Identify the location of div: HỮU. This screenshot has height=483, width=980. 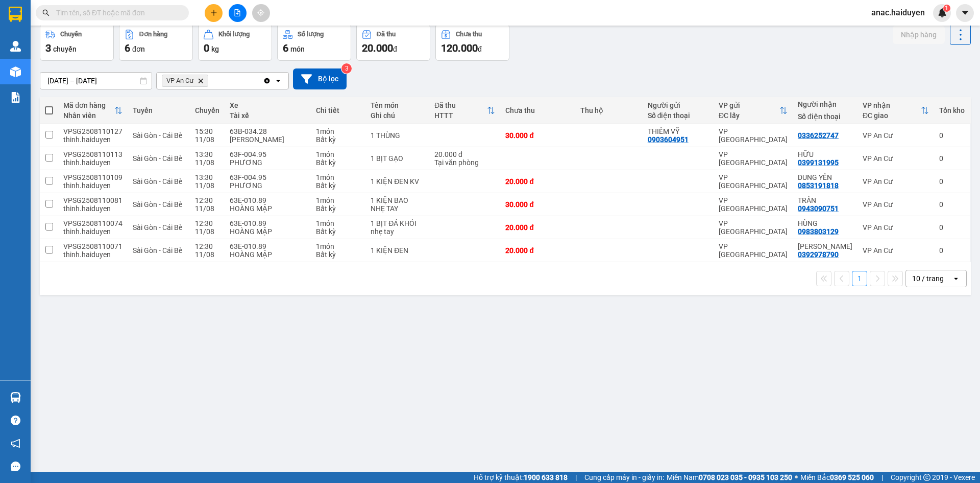
(825, 154).